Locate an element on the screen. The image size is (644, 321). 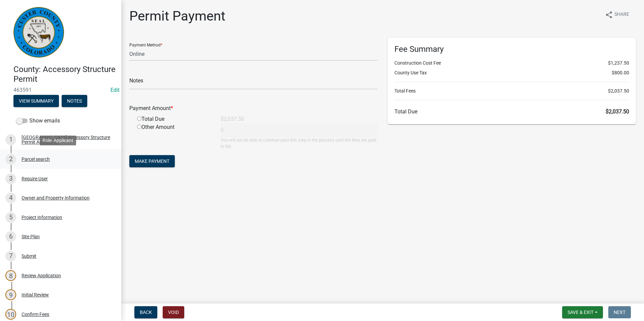
div: Role: Applicant is located at coordinates (58, 140).